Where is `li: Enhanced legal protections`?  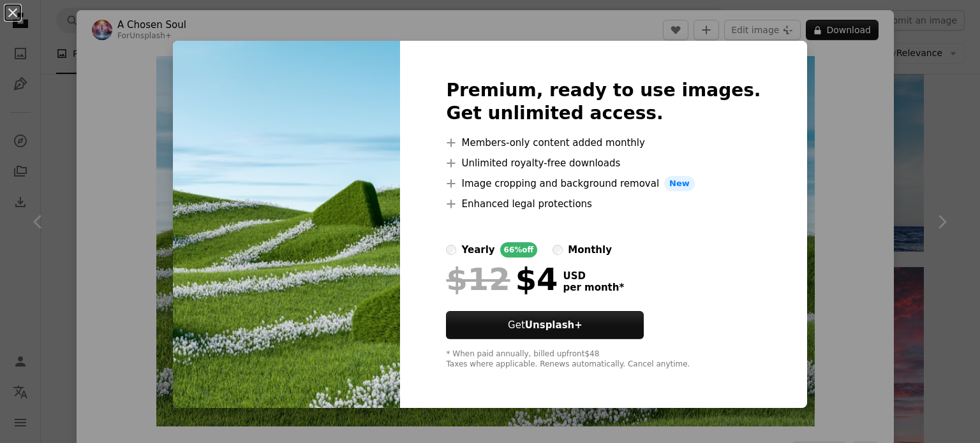 li: Enhanced legal protections is located at coordinates (603, 204).